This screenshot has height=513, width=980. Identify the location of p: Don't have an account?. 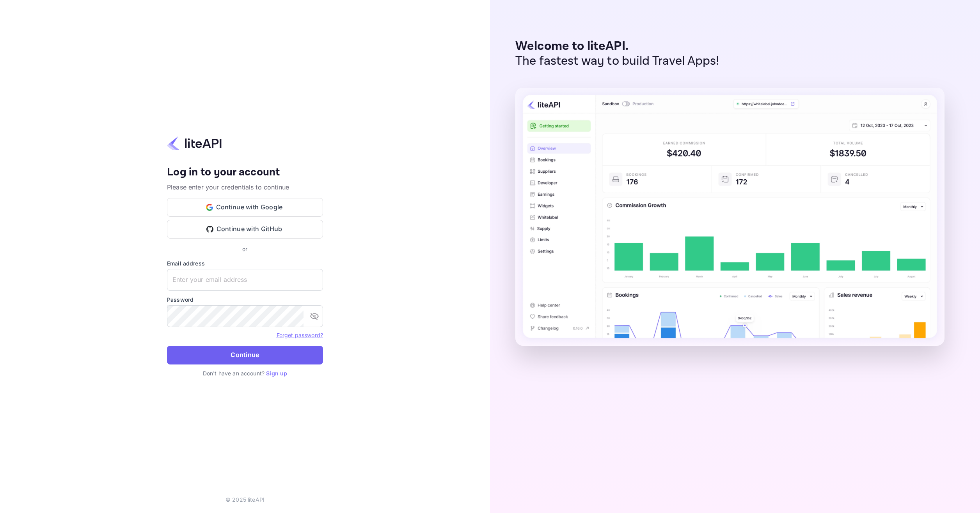
(245, 373).